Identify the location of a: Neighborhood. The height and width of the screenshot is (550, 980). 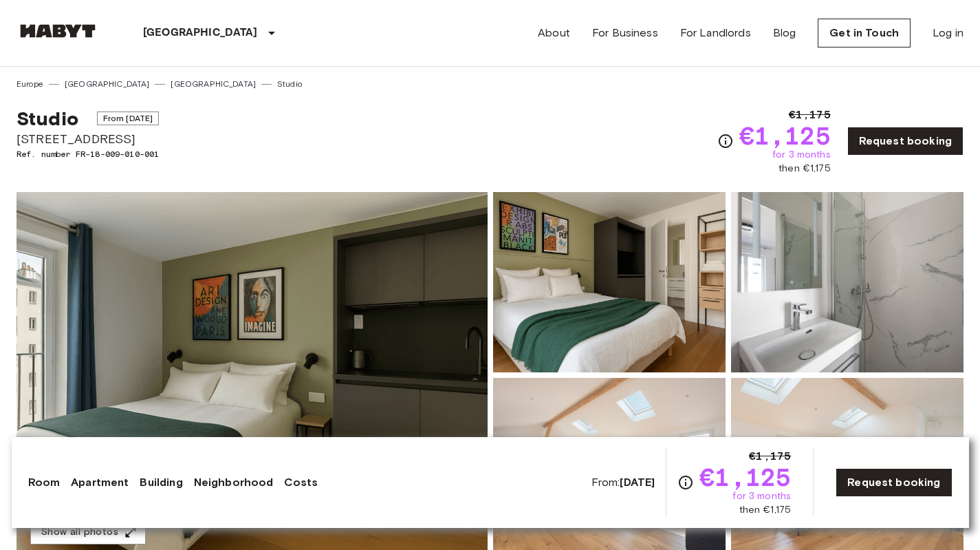
(234, 482).